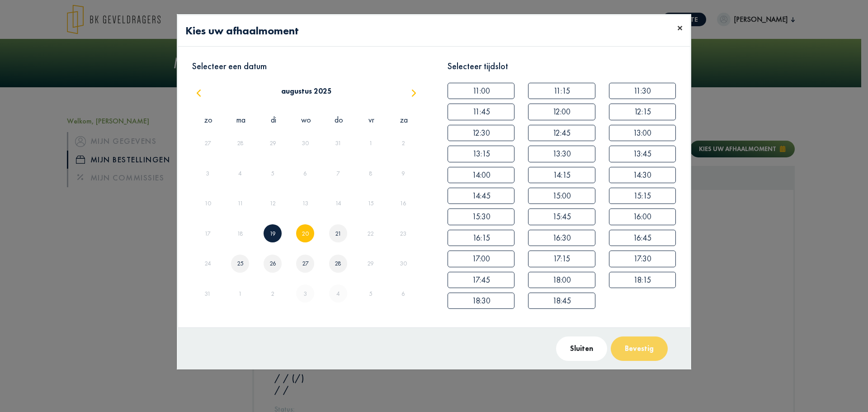  What do you see at coordinates (306, 91) in the screenshot?
I see `h2: augustus 2025` at bounding box center [306, 91].